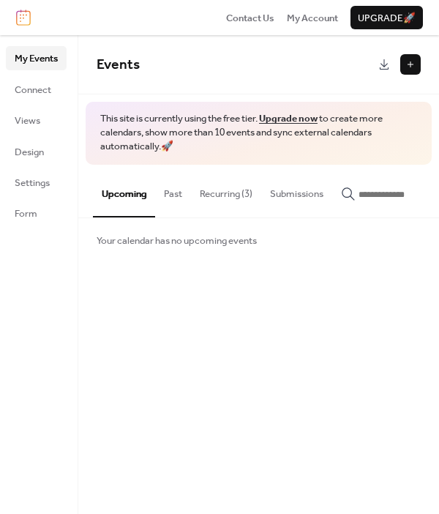  I want to click on span: This site is currently using the free tier. to create more calendars, show more than 10 events an..., so click(258, 132).